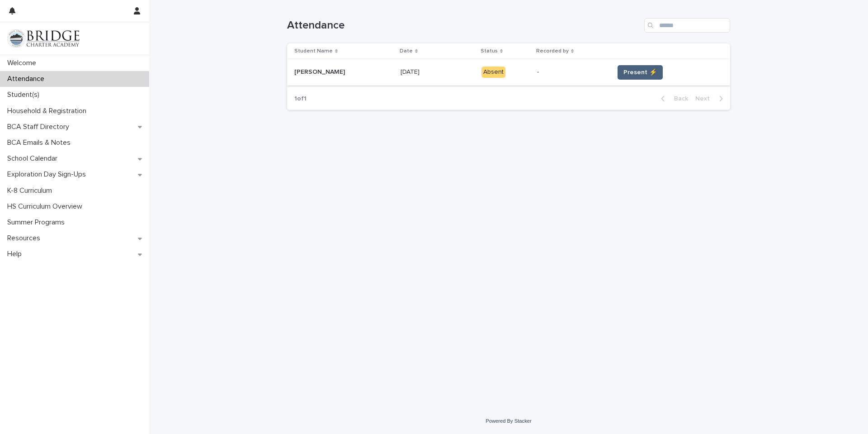 The width and height of the screenshot is (868, 434). What do you see at coordinates (406, 51) in the screenshot?
I see `p: Date` at bounding box center [406, 51].